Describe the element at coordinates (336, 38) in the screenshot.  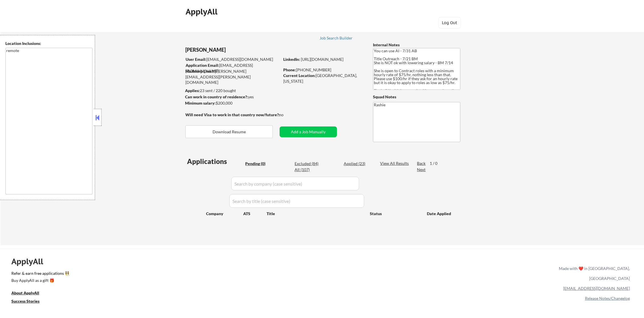
I see `div: Job Search Builder` at that location.